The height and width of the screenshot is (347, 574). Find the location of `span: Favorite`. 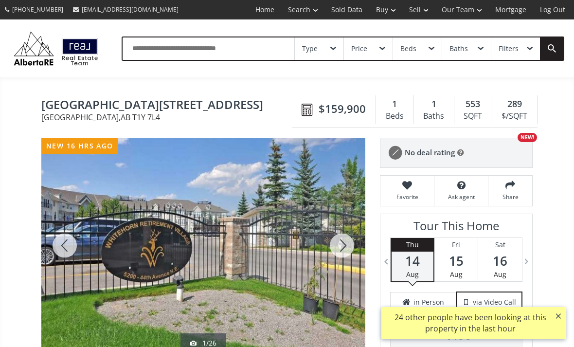

span: Favorite is located at coordinates (407, 196).